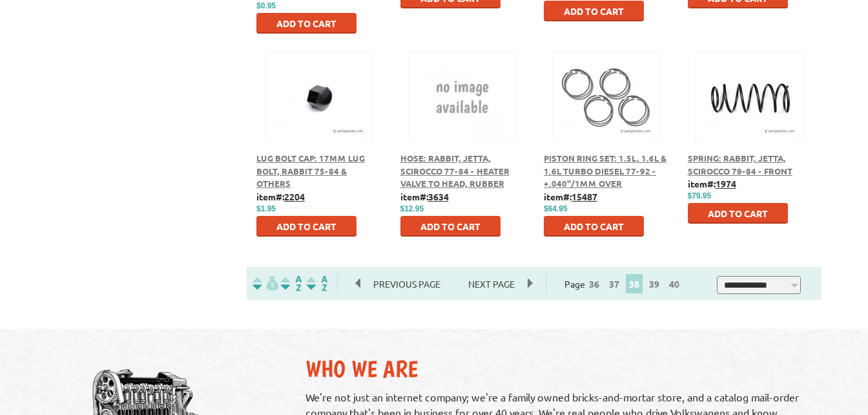 Image resolution: width=868 pixels, height=415 pixels. What do you see at coordinates (407, 284) in the screenshot?
I see `span: Previous Page` at bounding box center [407, 284].